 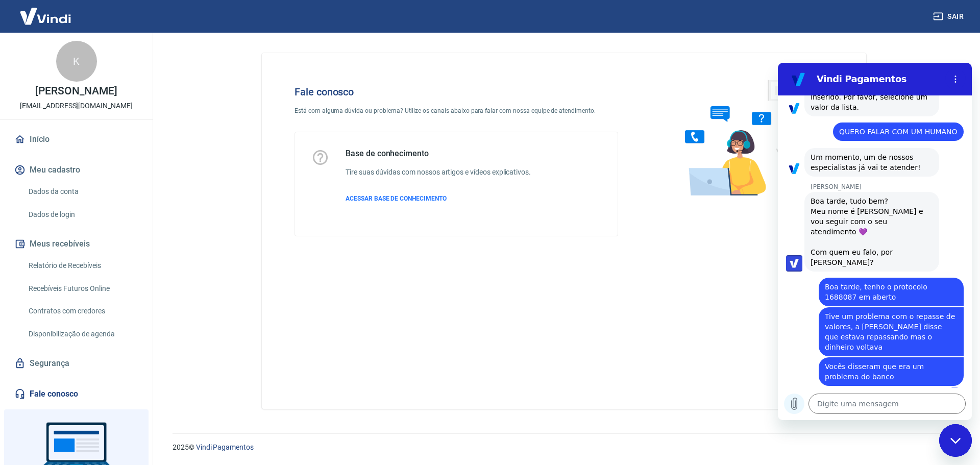 I want to click on h5: Base de conhecimento, so click(x=438, y=154).